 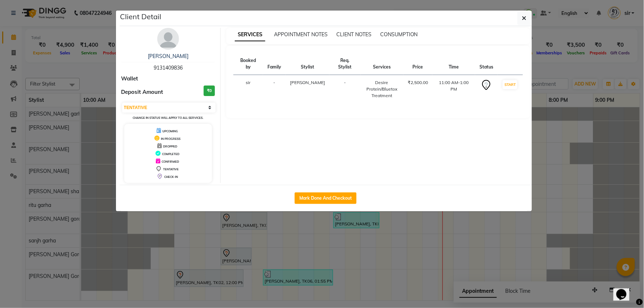 What do you see at coordinates (399, 35) in the screenshot?
I see `span: CONSUMPTION` at bounding box center [399, 35].